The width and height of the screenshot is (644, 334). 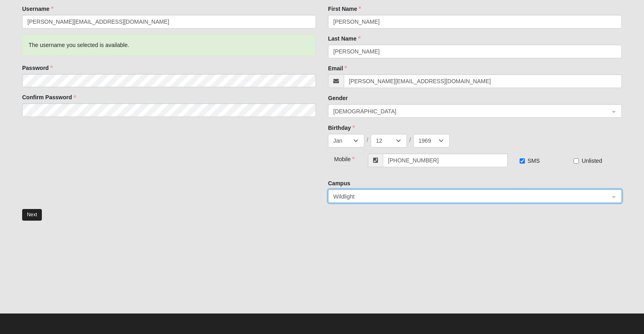 What do you see at coordinates (468, 197) in the screenshot?
I see `span: Wildlight` at bounding box center [468, 197].